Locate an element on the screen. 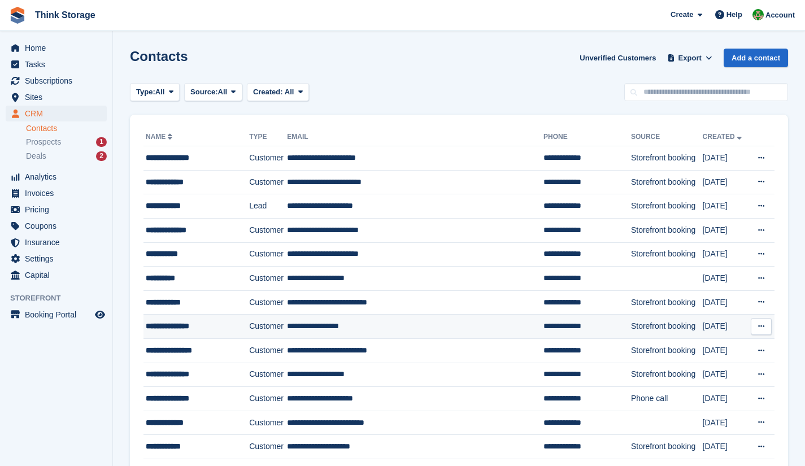 This screenshot has width=805, height=466. a: Preview store is located at coordinates (100, 315).